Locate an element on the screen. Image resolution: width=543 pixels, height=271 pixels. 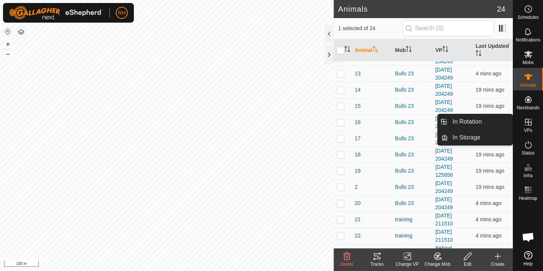
span: 14 is located at coordinates (358, 90).